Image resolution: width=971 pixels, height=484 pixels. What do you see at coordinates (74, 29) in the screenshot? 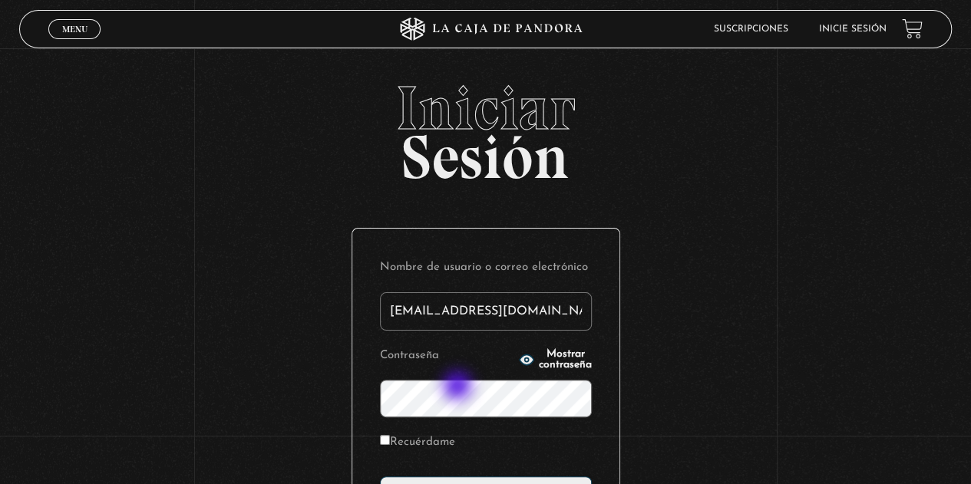
I see `span: Menu` at bounding box center [74, 29].